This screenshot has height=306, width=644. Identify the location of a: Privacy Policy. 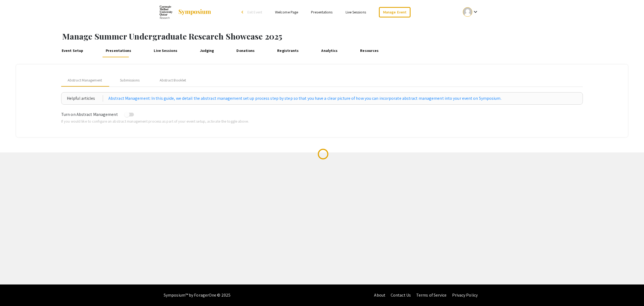
(465, 295).